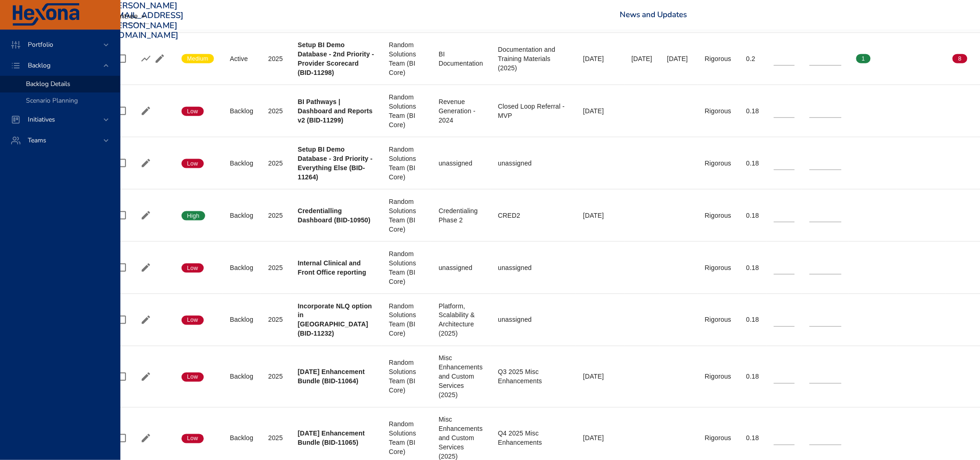  I want to click on b: Credentialling Dashboard (BID-10950), so click(334, 215).